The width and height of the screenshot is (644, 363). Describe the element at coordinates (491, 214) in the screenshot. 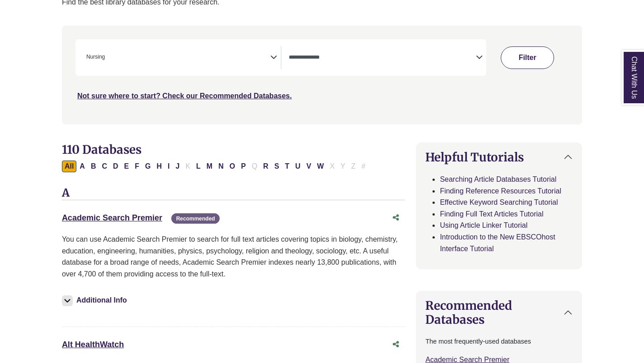

I see `a: Finding Full Text Articles Tutorial` at that location.